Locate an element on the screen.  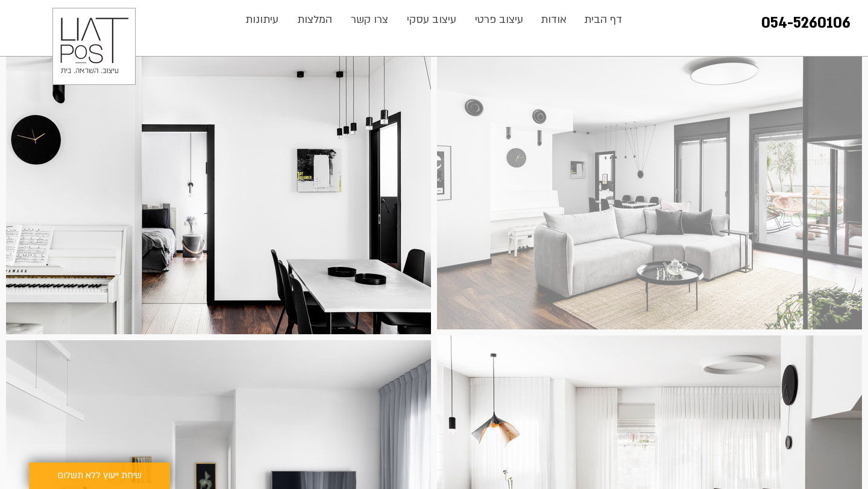
a: עיצוב עסקי is located at coordinates (431, 20).